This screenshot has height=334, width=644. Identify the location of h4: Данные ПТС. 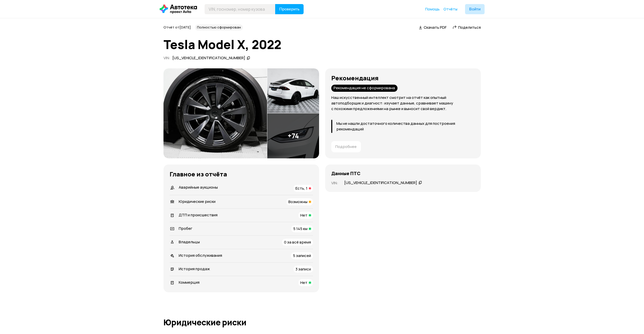
(346, 174).